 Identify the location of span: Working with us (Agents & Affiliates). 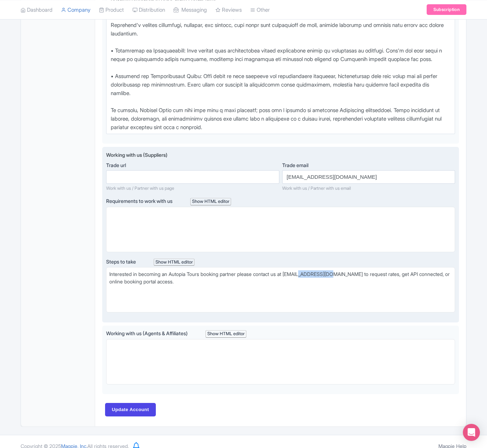
(147, 333).